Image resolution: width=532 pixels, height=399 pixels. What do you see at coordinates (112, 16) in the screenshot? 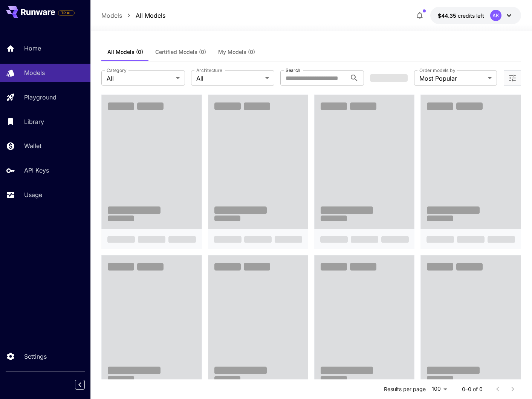
I see `a: Models` at bounding box center [112, 16].